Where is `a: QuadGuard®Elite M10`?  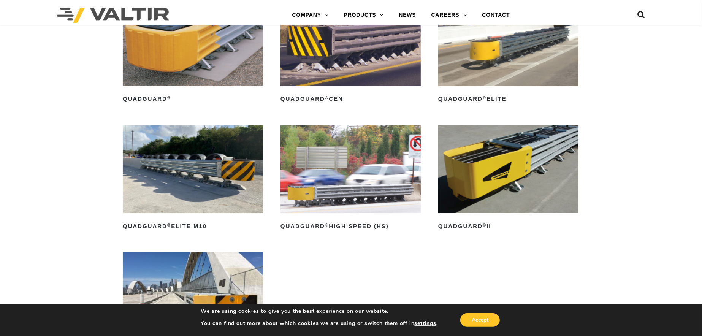 a: QuadGuard®Elite M10 is located at coordinates (193, 179).